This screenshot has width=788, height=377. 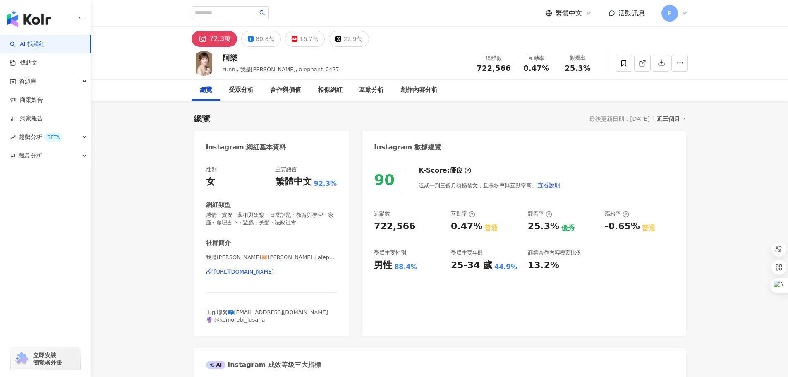 I want to click on div: 女, so click(x=210, y=182).